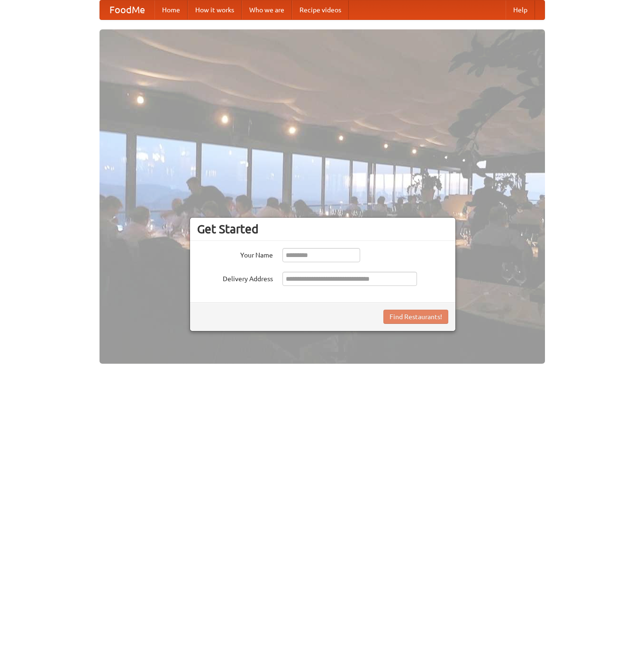 Image resolution: width=644 pixels, height=671 pixels. Describe the element at coordinates (215, 10) in the screenshot. I see `a: How it works` at that location.